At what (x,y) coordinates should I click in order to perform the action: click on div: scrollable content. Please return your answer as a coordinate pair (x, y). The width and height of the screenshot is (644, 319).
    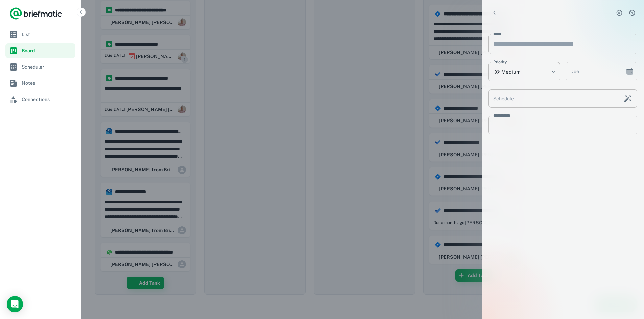
    Looking at the image, I should click on (563, 172).